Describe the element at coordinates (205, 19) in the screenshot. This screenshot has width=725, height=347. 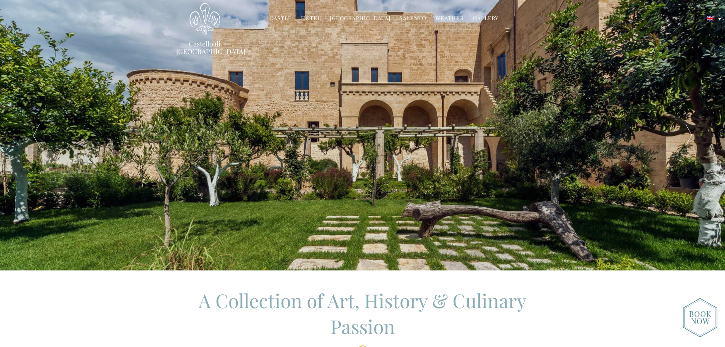
I see `img: Castello di Ugento` at that location.